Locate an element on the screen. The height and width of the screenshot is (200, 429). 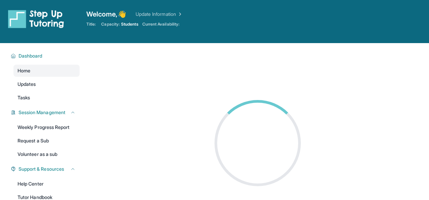
span: Home is located at coordinates (24, 71).